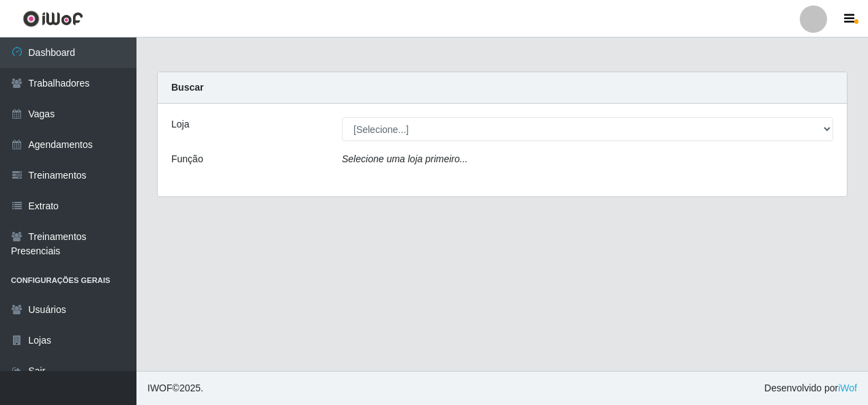 This screenshot has height=405, width=868. Describe the element at coordinates (52, 19) in the screenshot. I see `img: CoreUI Logo` at that location.